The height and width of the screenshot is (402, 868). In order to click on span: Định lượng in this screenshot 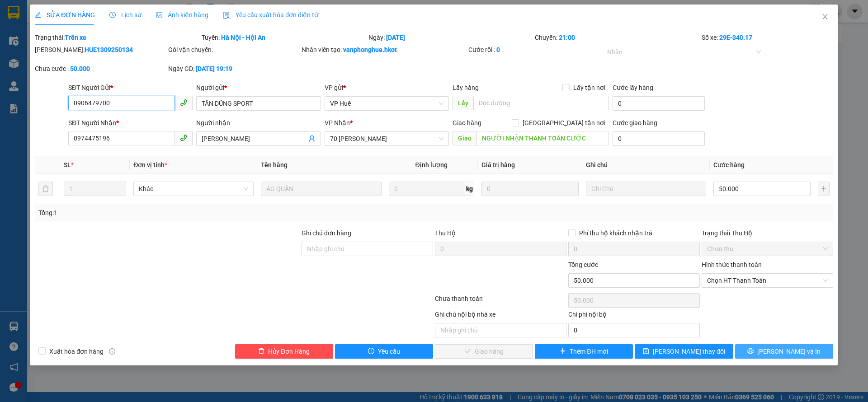, I will do `click(431, 165)`.